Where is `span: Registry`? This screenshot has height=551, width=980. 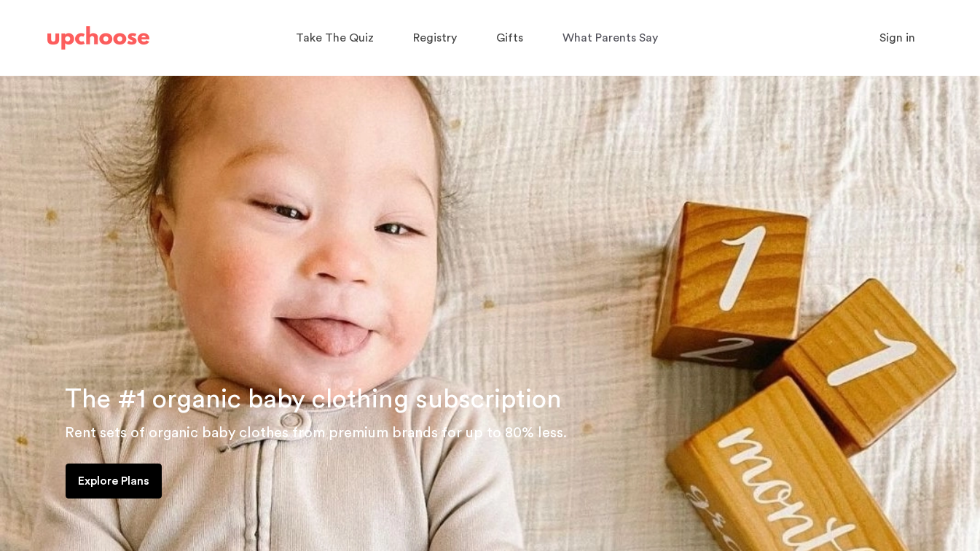
span: Registry is located at coordinates (435, 38).